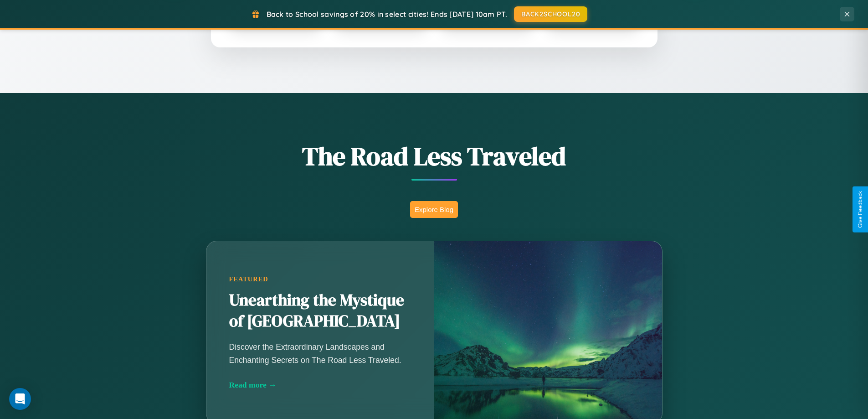 This screenshot has height=419, width=868. Describe the element at coordinates (860, 210) in the screenshot. I see `div: Give Feedback` at that location.